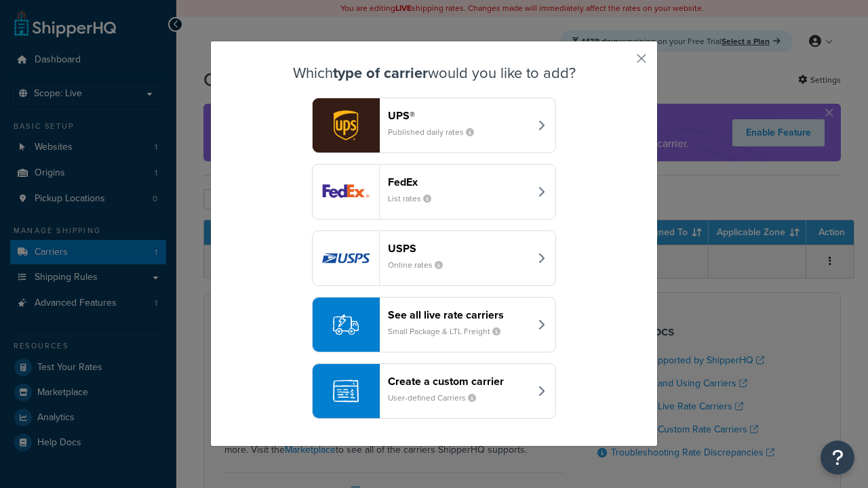 The width and height of the screenshot is (868, 488). What do you see at coordinates (449, 331) in the screenshot?
I see `small: Small Package & LTL Freight` at bounding box center [449, 331].